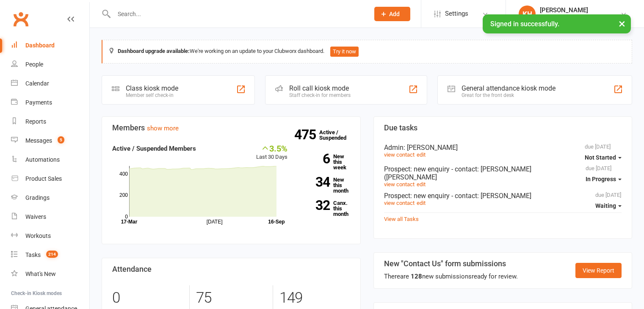 This screenshot has height=309, width=644. Describe the element at coordinates (367, 52) in the screenshot. I see `div: We're working on an update to your Clubworx dashboard.` at that location.